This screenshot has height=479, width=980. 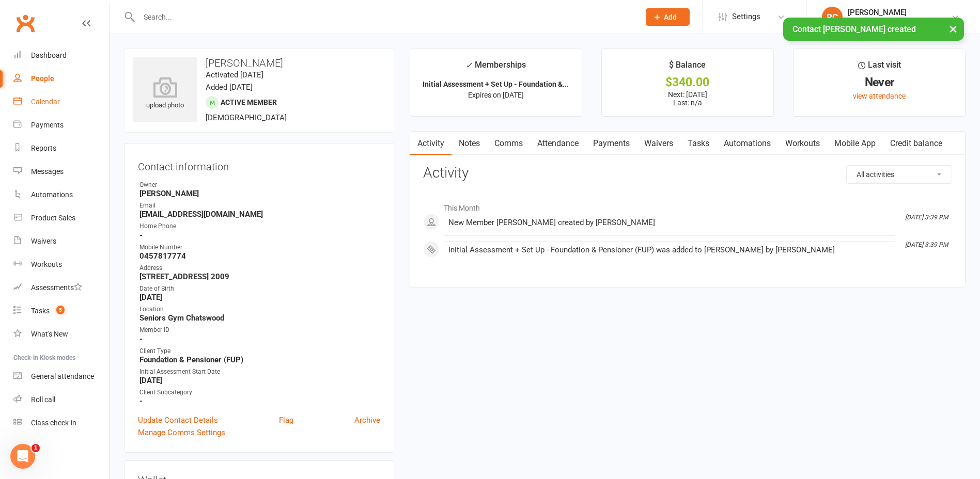 I want to click on div: RC, so click(x=832, y=17).